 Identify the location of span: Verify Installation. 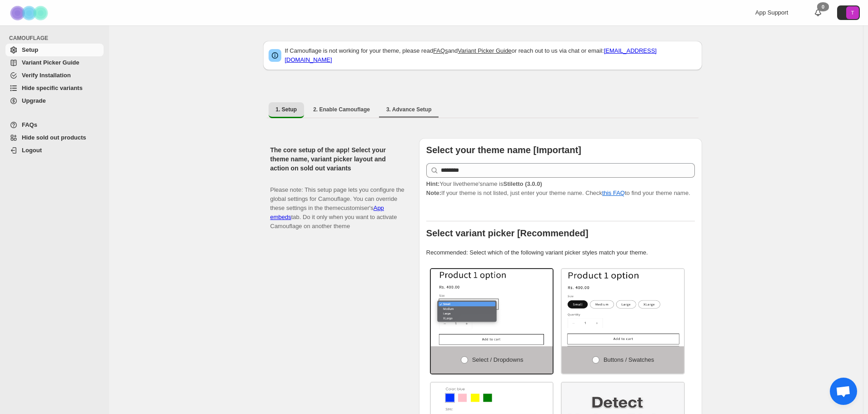
(46, 75).